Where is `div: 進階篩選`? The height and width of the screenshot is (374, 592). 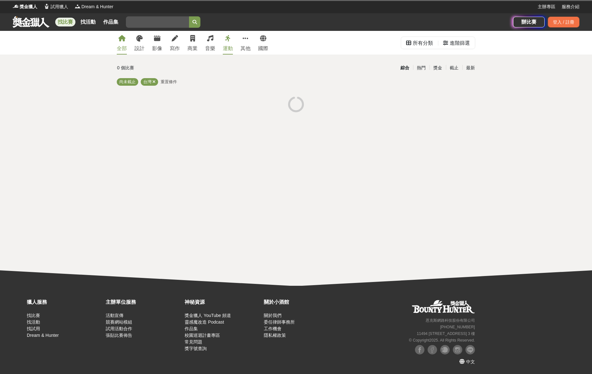 div: 進階篩選 is located at coordinates (459, 43).